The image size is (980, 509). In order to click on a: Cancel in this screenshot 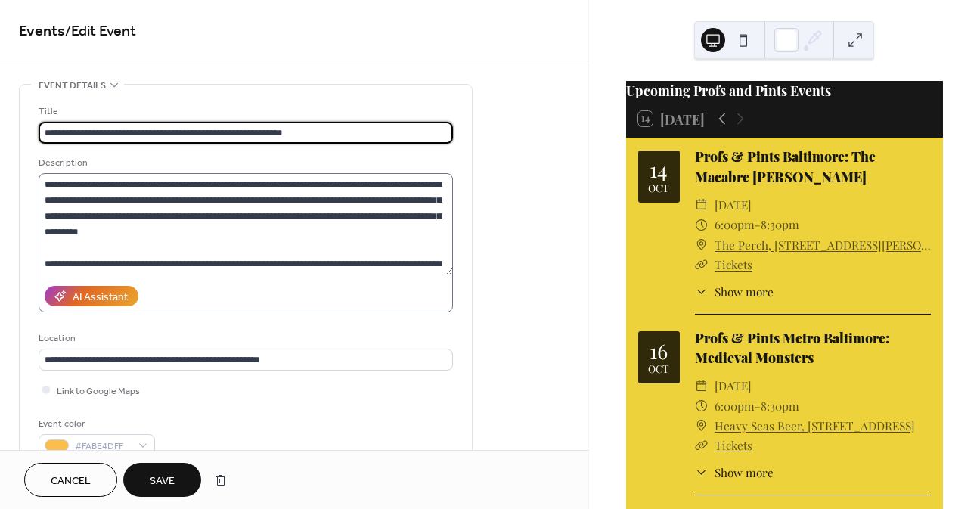, I will do `click(70, 479)`.